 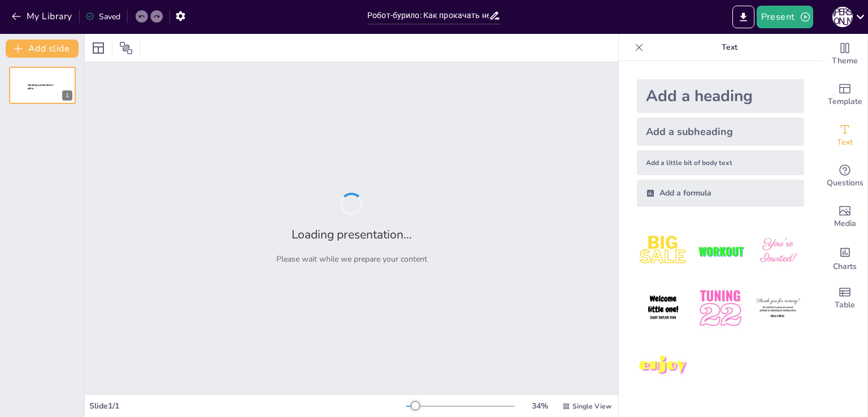 What do you see at coordinates (351, 259) in the screenshot?
I see `p: Please wait while we prepare your content` at bounding box center [351, 259].